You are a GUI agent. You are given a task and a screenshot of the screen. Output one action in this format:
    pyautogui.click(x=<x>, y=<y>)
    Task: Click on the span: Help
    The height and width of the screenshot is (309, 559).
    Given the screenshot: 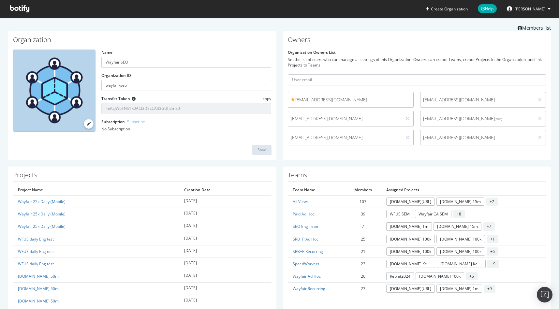 What is the action you would take?
    pyautogui.click(x=487, y=8)
    